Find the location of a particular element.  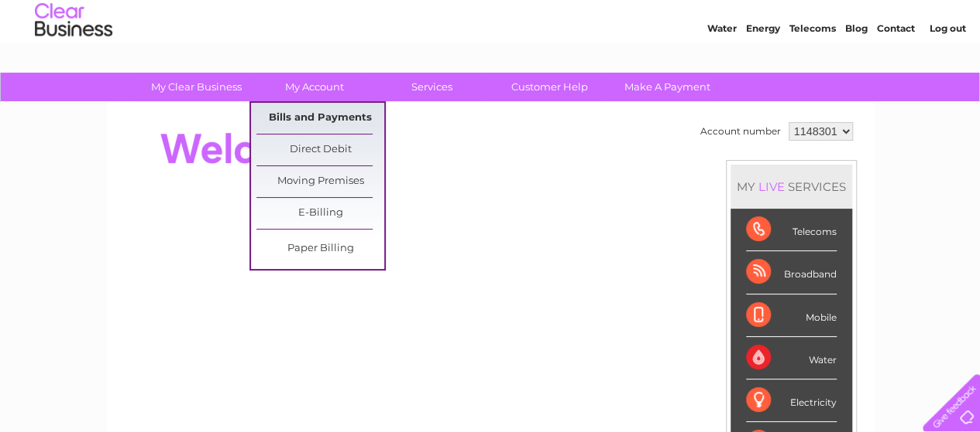

div: Telecoms is located at coordinates (791, 230).